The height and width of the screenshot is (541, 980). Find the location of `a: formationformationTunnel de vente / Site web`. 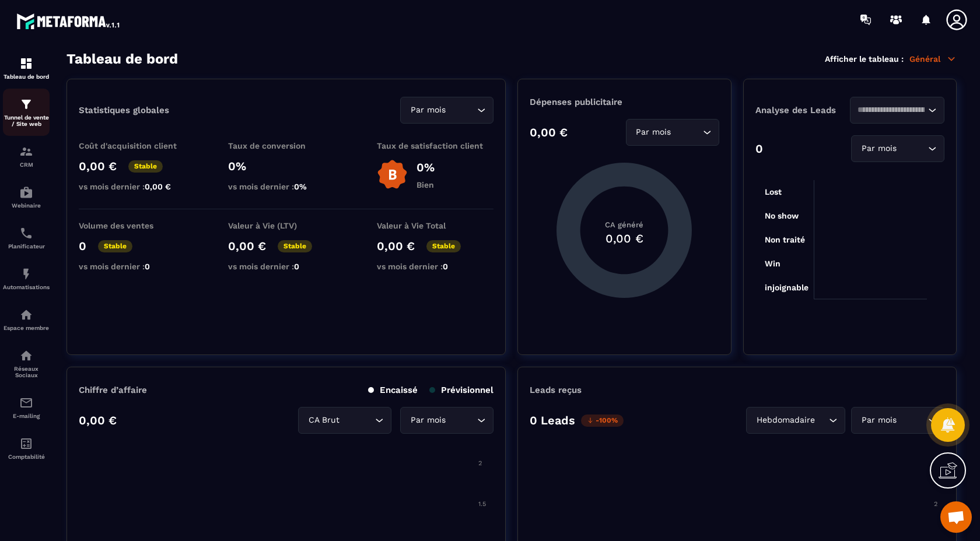

a: formationformationTunnel de vente / Site web is located at coordinates (27, 112).